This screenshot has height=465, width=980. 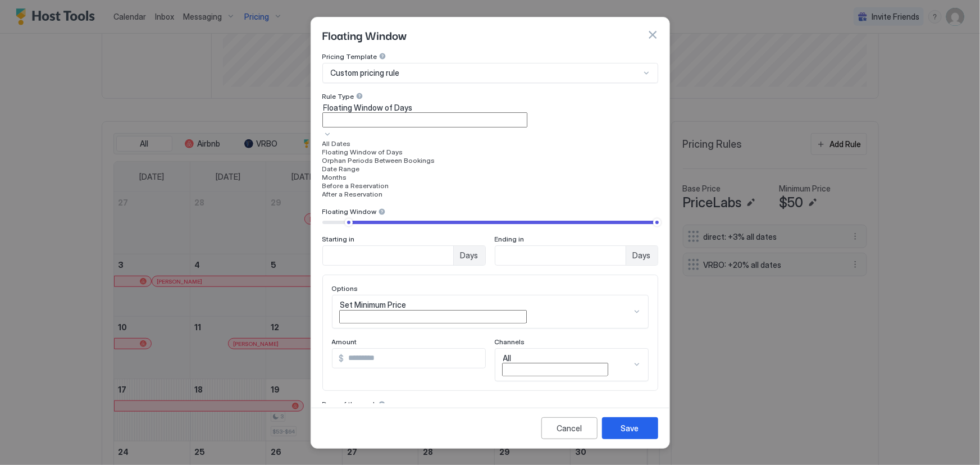 I want to click on span: Months, so click(x=335, y=177).